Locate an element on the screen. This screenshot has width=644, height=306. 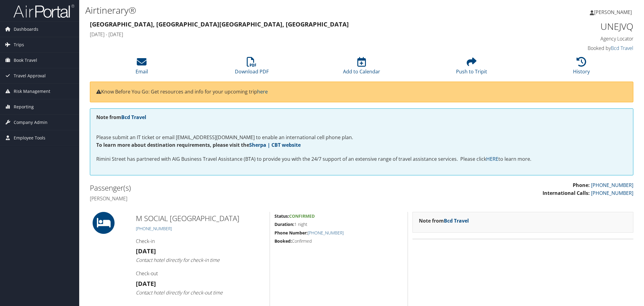
strong: Booked: is located at coordinates (283, 240).